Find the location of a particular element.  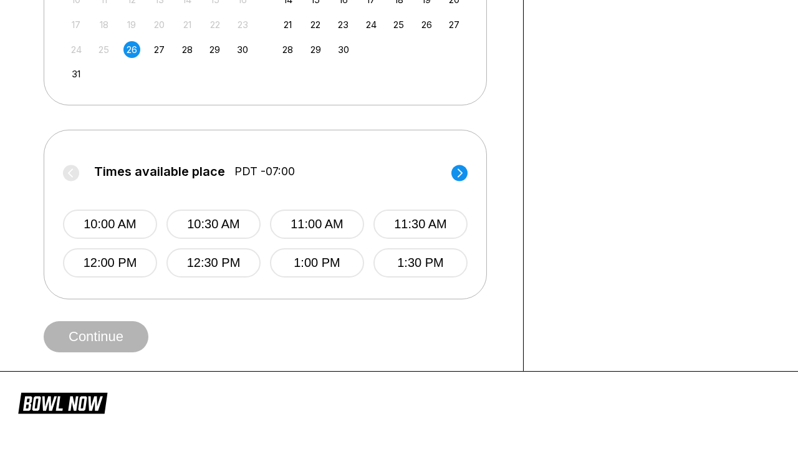

div: Choose Tuesday, September 23rd, 2025 is located at coordinates (343, 24).